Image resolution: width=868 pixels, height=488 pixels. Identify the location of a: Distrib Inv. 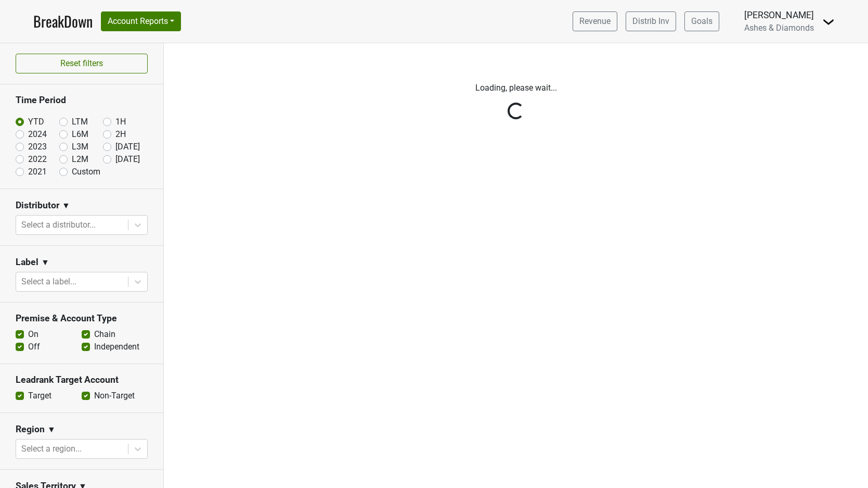
(650, 21).